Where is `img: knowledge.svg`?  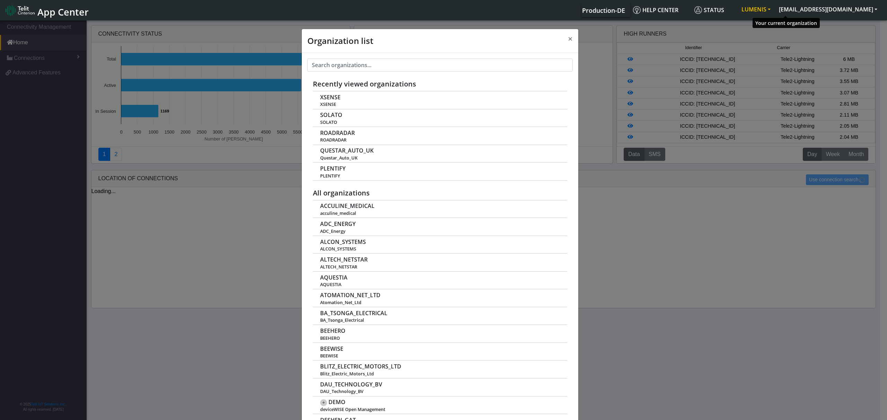 img: knowledge.svg is located at coordinates (637, 10).